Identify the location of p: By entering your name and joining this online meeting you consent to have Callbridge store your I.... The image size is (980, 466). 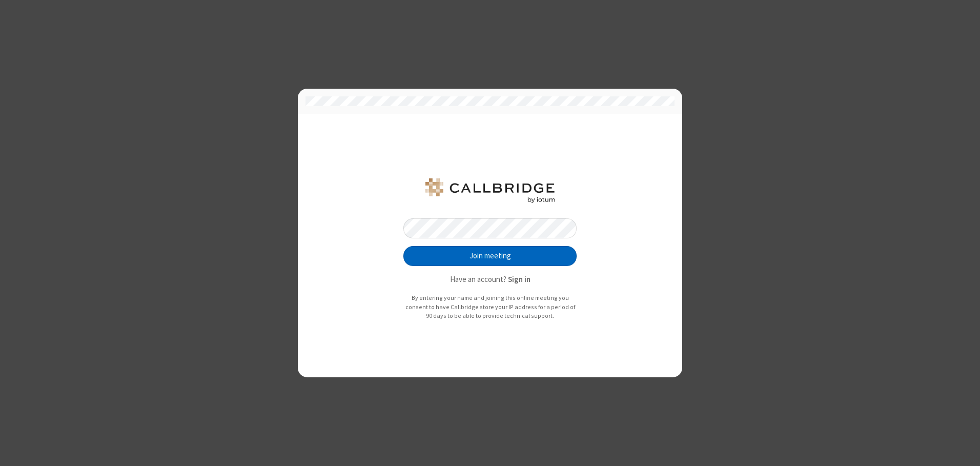
(490, 307).